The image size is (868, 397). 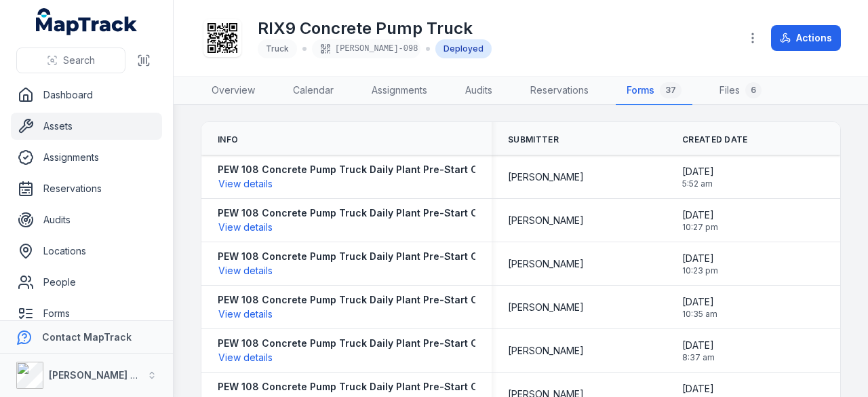 What do you see at coordinates (699, 351) in the screenshot?
I see `time: 8/22/2025, 8:37:57 AM` at bounding box center [699, 351].